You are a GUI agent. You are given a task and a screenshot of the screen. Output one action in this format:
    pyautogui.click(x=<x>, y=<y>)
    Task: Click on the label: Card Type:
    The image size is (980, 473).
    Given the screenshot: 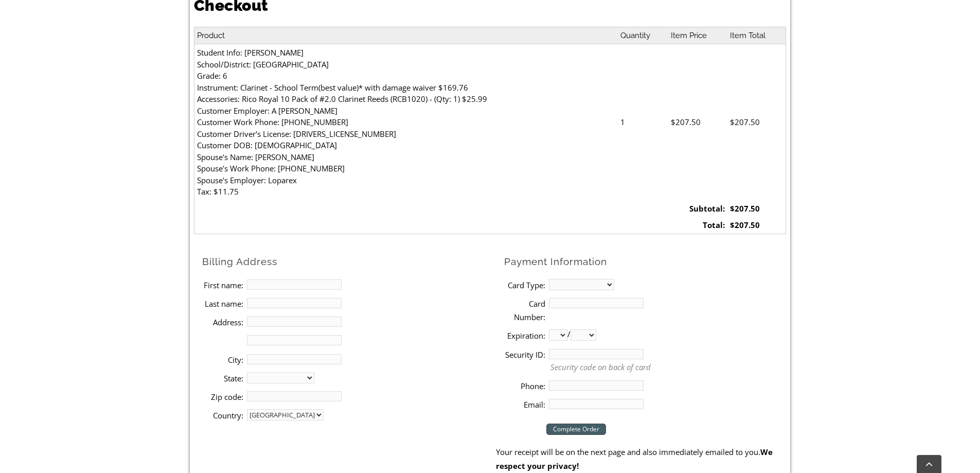 What is the action you would take?
    pyautogui.click(x=525, y=285)
    